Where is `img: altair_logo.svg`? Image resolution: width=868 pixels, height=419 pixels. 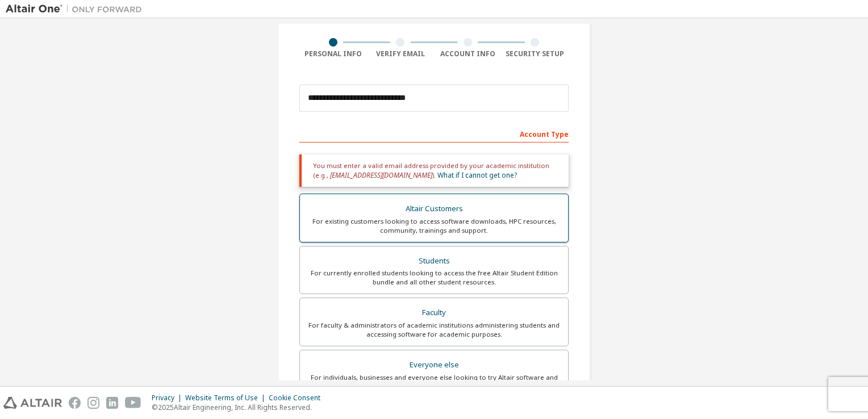 img: altair_logo.svg is located at coordinates (33, 402).